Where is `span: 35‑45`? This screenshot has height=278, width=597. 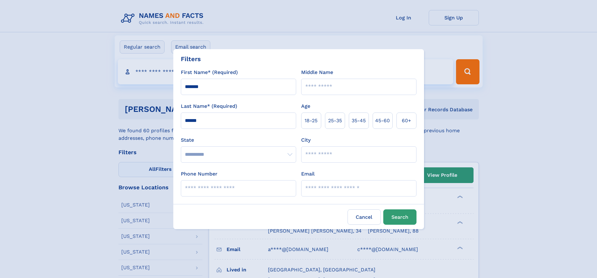
span: 35‑45 is located at coordinates (359, 121).